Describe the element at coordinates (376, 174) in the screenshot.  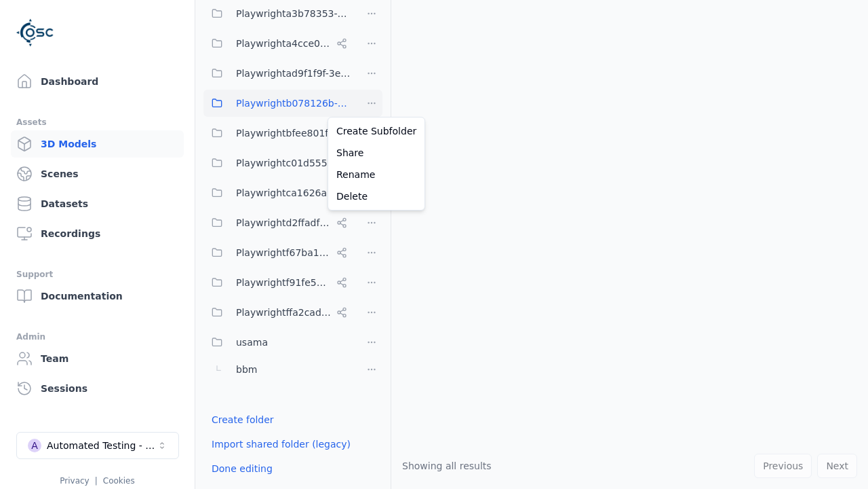
I see `a: Rename` at that location.